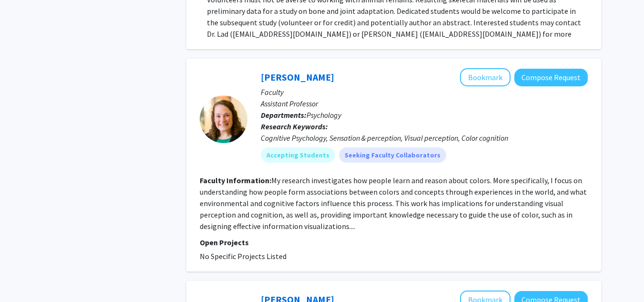 The height and width of the screenshot is (302, 644). What do you see at coordinates (284, 115) in the screenshot?
I see `b: Departments:` at bounding box center [284, 115].